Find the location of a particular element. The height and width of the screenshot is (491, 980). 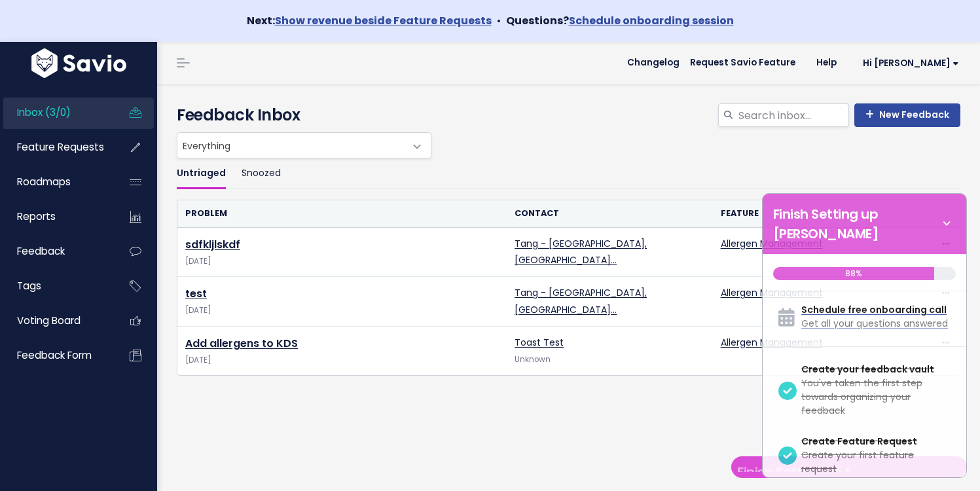

a: Schedule onboarding session is located at coordinates (651, 20).